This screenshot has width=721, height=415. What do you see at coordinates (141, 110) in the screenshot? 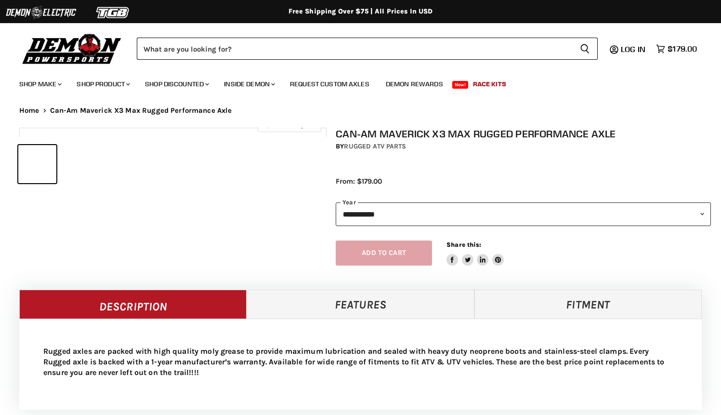
I see `span: Can-Am Maverick X3 Max Rugged Performance Axle` at bounding box center [141, 110].